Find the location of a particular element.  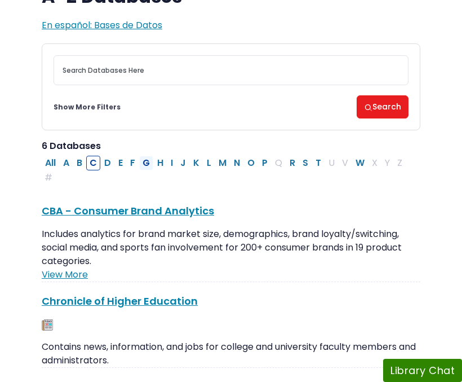

button: Library Chat is located at coordinates (423, 370).